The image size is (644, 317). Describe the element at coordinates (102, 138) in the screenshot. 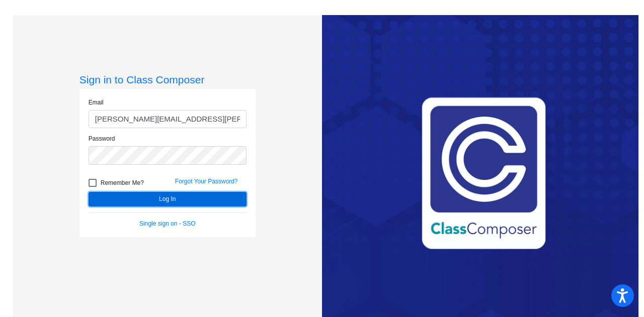

I see `label: Password` at that location.